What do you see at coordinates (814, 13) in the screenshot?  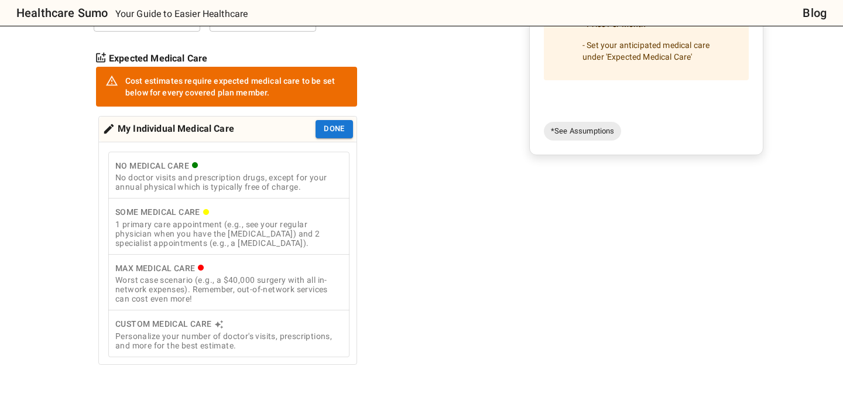 I see `h6: Blog` at bounding box center [814, 13].